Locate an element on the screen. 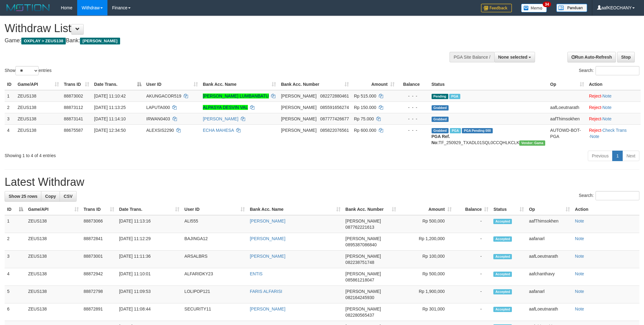 Image resolution: width=644 pixels, height=325 pixels. select: Showentries is located at coordinates (27, 71).